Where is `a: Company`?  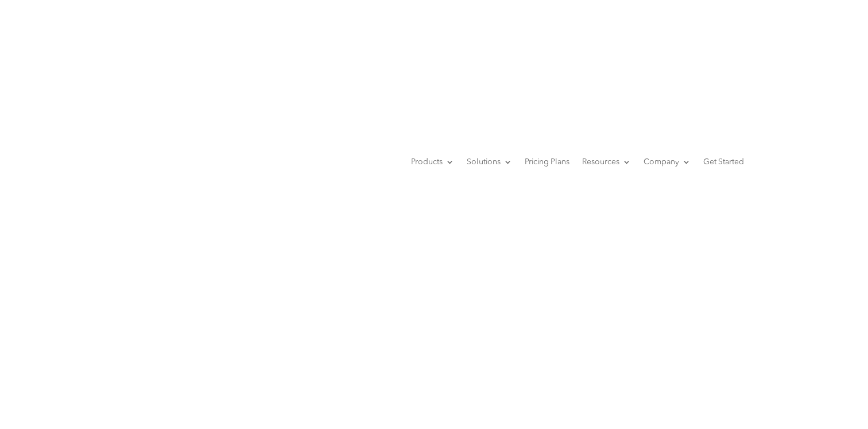
a: Company is located at coordinates (668, 162).